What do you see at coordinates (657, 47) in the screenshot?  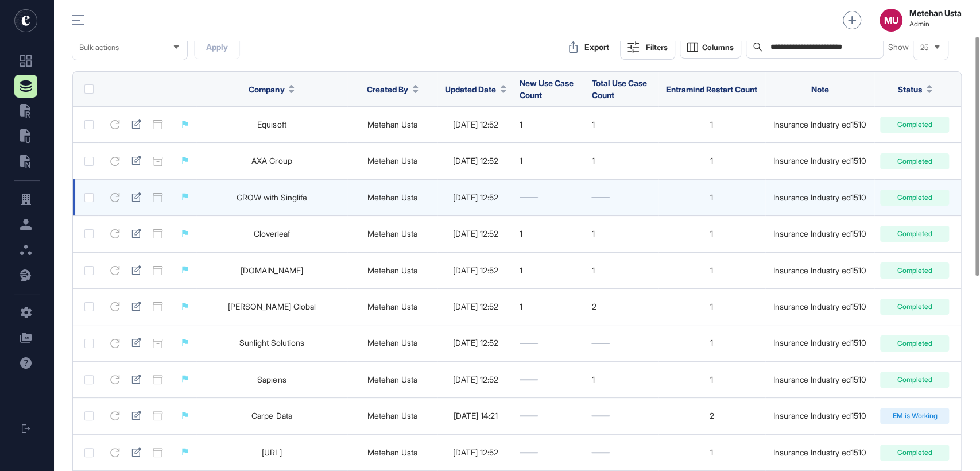 I see `div: Filters` at bounding box center [657, 47].